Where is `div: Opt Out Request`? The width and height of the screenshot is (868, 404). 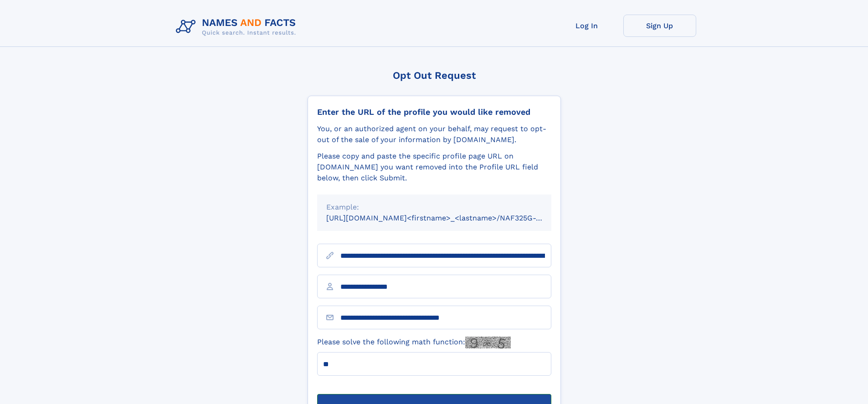 div: Opt Out Request is located at coordinates (434, 75).